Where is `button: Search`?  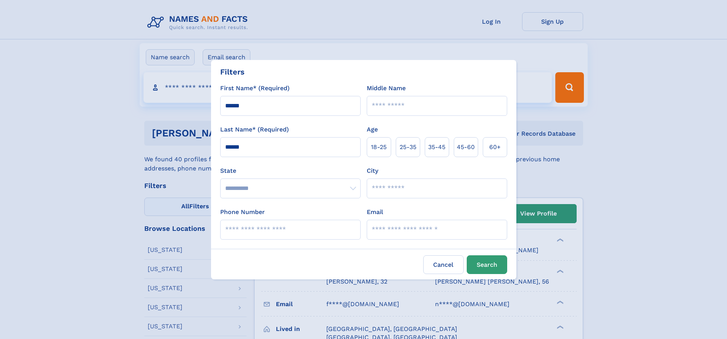 button: Search is located at coordinates (487, 264).